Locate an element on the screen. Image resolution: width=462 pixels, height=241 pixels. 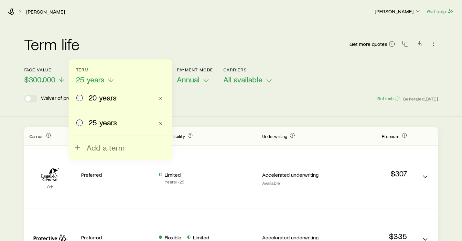
p: Available is located at coordinates (298, 183).